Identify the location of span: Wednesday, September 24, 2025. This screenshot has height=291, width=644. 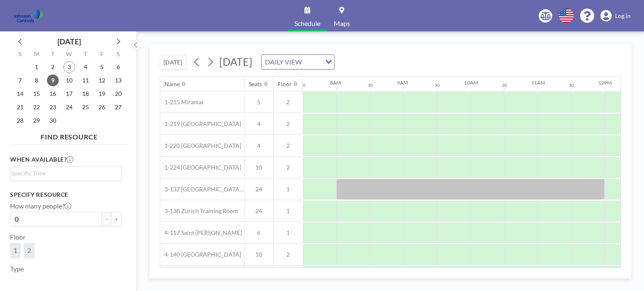
(69, 107).